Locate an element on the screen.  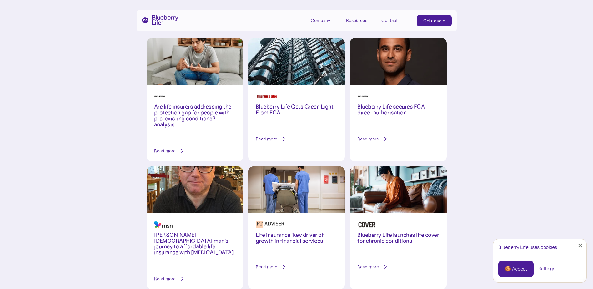
div: Close Cookie Popup is located at coordinates (580, 245).